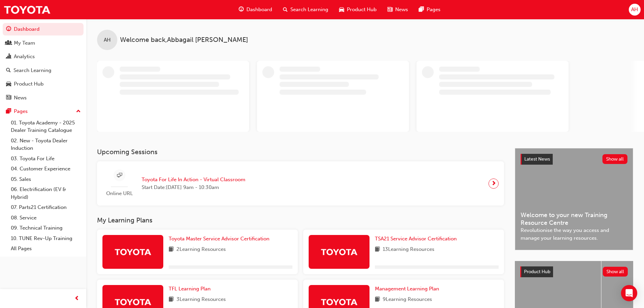 This screenshot has height=308, width=644. What do you see at coordinates (574, 159) in the screenshot?
I see `a: Latest NewsShow all` at bounding box center [574, 159].